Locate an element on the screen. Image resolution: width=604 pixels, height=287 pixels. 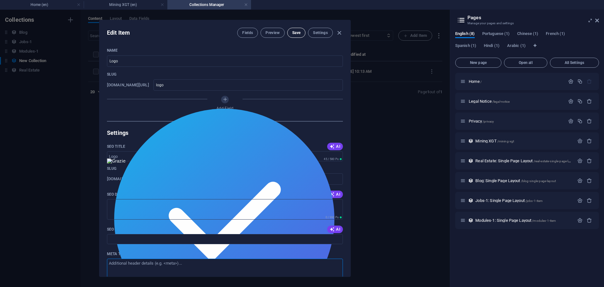
span: Hindi (1) is located at coordinates (492, 46).